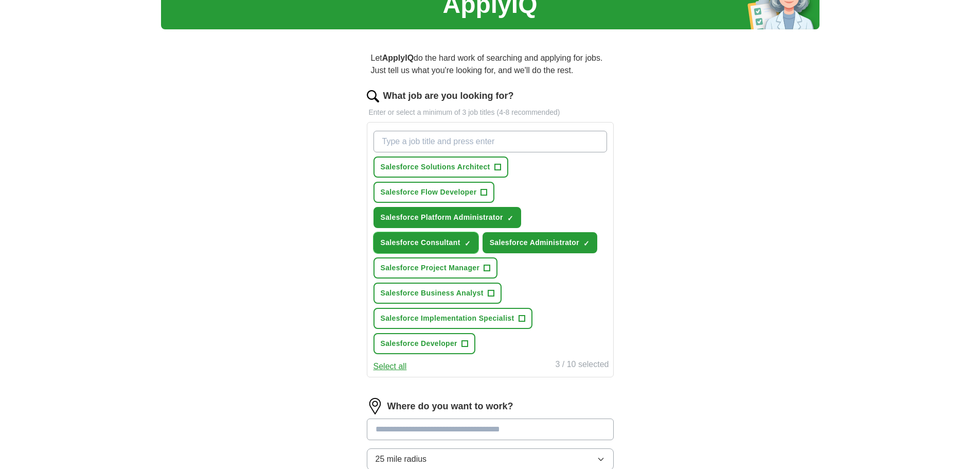 Image resolution: width=980 pixels, height=469 pixels. I want to click on span: Salesforce Business Analyst, so click(432, 293).